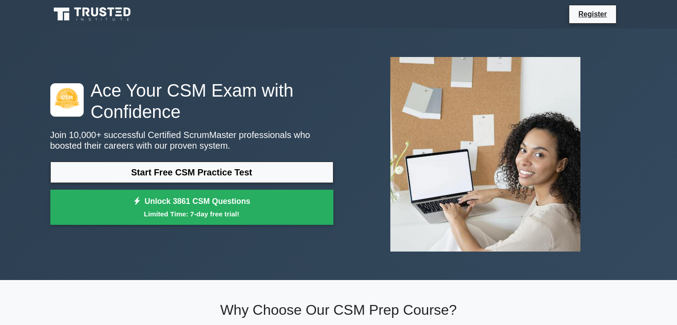 Image resolution: width=677 pixels, height=325 pixels. I want to click on a: Unlock 3861 CSM QuestionsLimited Time: 7-day free trial!, so click(192, 208).